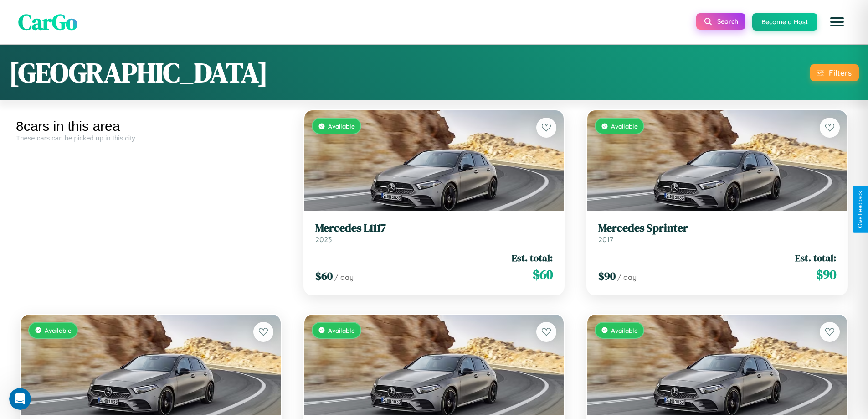 Image resolution: width=868 pixels, height=419 pixels. What do you see at coordinates (606, 239) in the screenshot?
I see `span: 2017` at bounding box center [606, 239].